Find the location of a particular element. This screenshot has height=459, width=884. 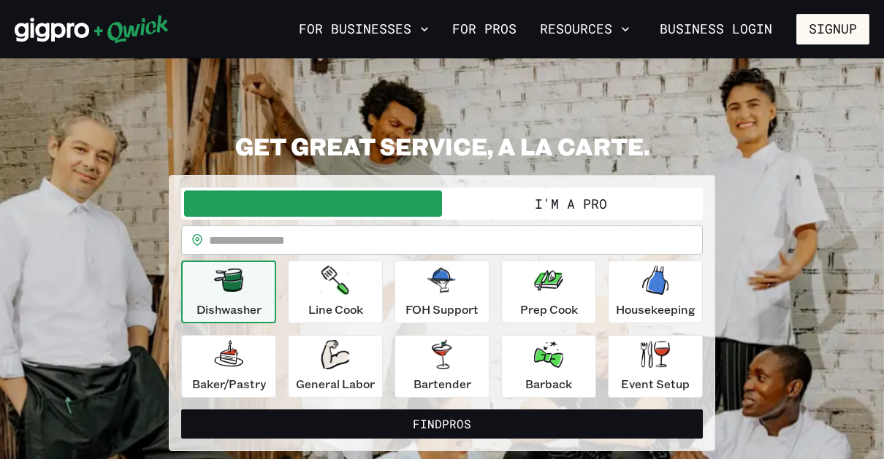

a: Business Login is located at coordinates (716, 29).